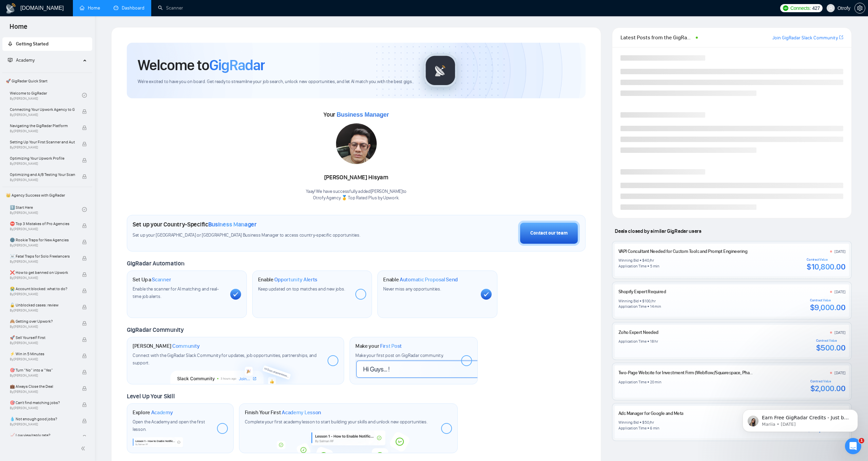 The height and width of the screenshot is (461, 868). Describe the element at coordinates (232, 224) in the screenshot. I see `span: Business Manager` at that location.